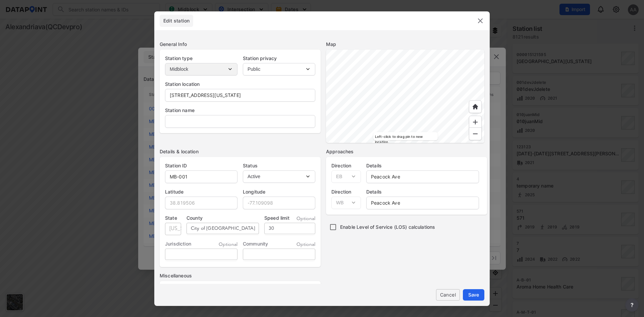  What do you see at coordinates (201, 166) in the screenshot?
I see `label: Station ID` at bounding box center [201, 166].